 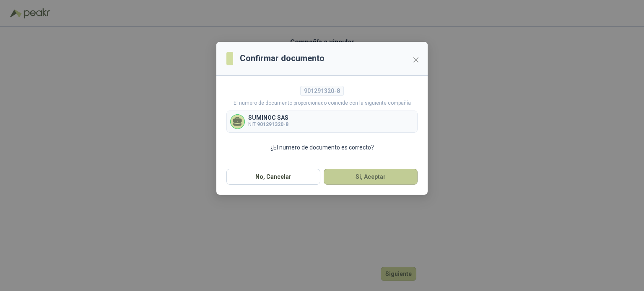 What do you see at coordinates (274, 177) in the screenshot?
I see `button: No, Cancelar` at bounding box center [274, 177].